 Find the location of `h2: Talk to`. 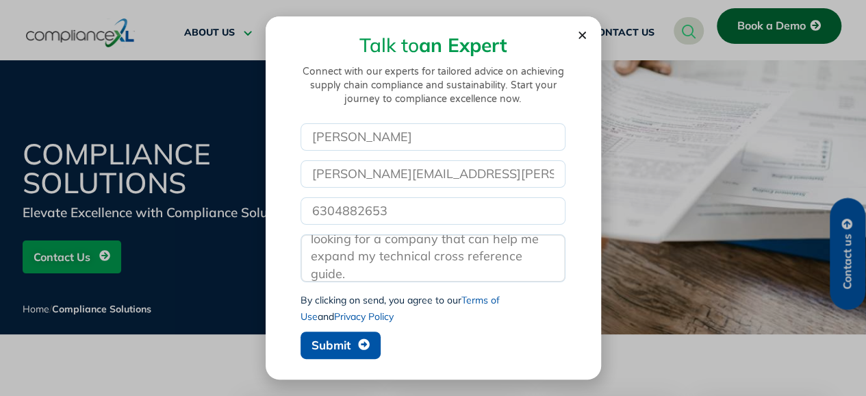

h2: Talk to is located at coordinates (433, 45).